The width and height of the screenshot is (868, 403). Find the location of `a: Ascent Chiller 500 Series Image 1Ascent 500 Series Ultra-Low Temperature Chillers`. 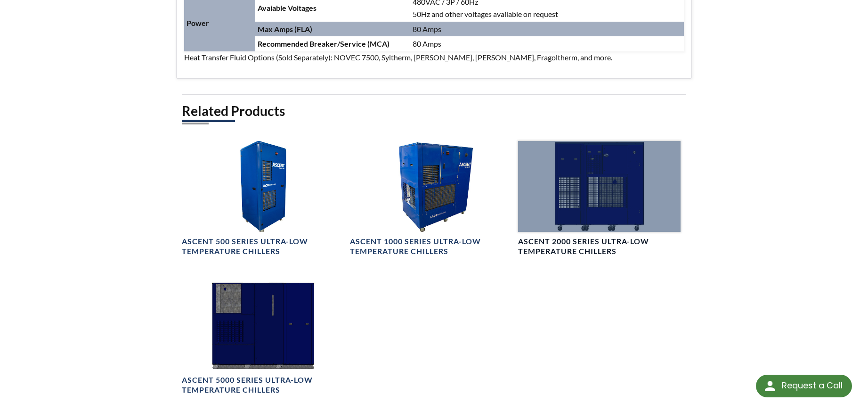

a: Ascent Chiller 500 Series Image 1Ascent 500 Series Ultra-Low Temperature Chillers is located at coordinates (263, 199).